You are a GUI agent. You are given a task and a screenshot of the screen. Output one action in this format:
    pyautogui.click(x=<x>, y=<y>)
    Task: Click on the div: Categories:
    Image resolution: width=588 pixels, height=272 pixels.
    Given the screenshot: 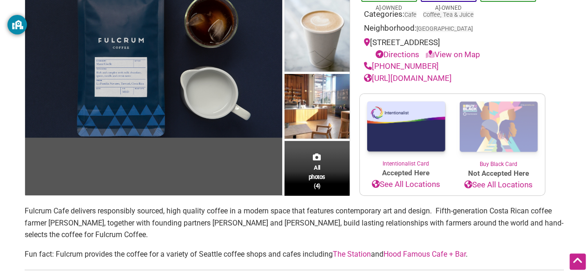 What is the action you would take?
    pyautogui.click(x=452, y=15)
    